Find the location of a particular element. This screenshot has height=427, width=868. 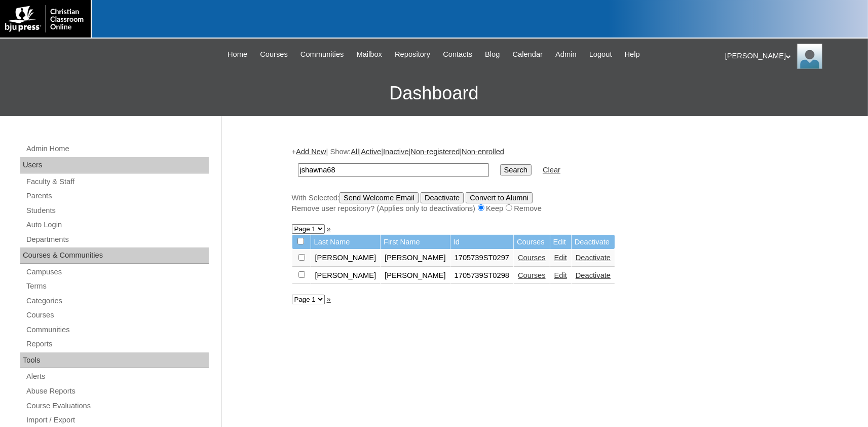

a: Blog is located at coordinates (492, 55).